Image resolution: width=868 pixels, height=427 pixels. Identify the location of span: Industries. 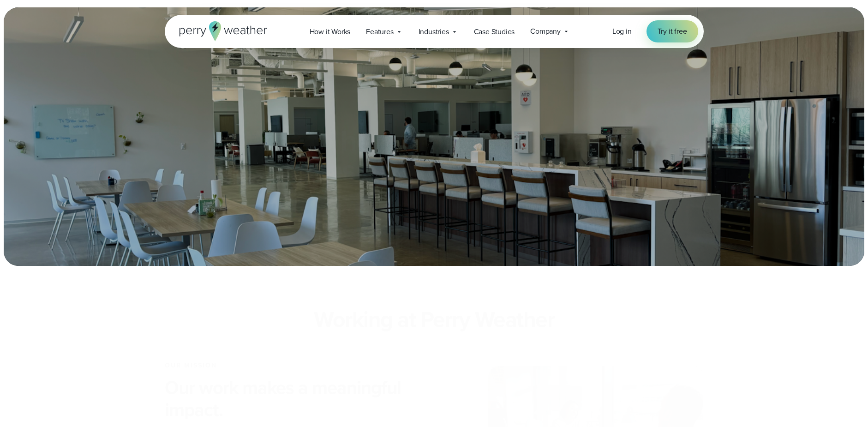
(434, 32).